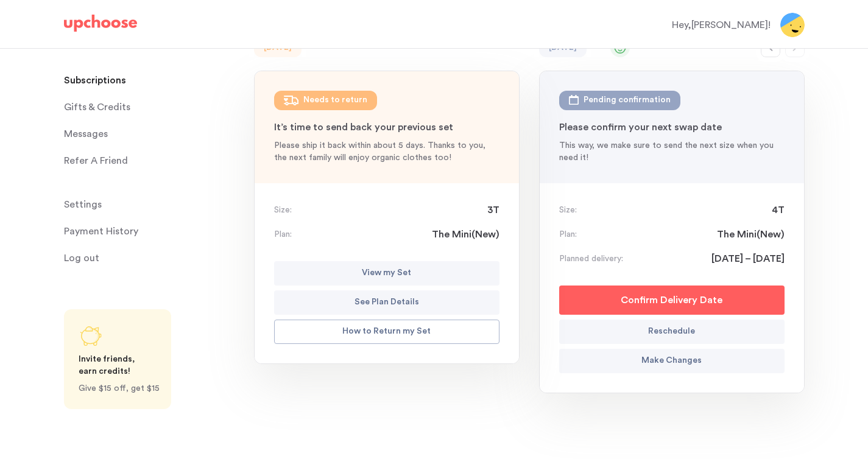 Image resolution: width=868 pixels, height=459 pixels. What do you see at coordinates (671, 300) in the screenshot?
I see `button: Confirm Delivery Date` at bounding box center [671, 300].